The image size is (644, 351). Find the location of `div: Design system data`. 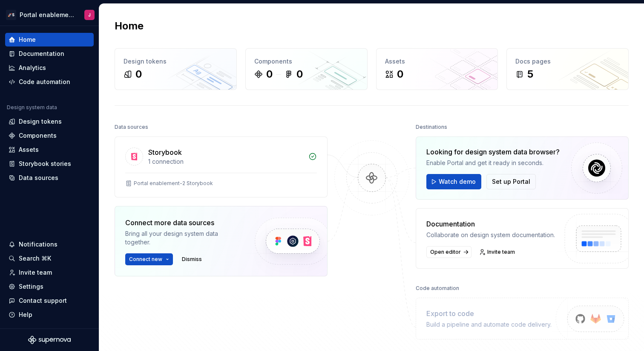

div: Design system data is located at coordinates (32, 108).